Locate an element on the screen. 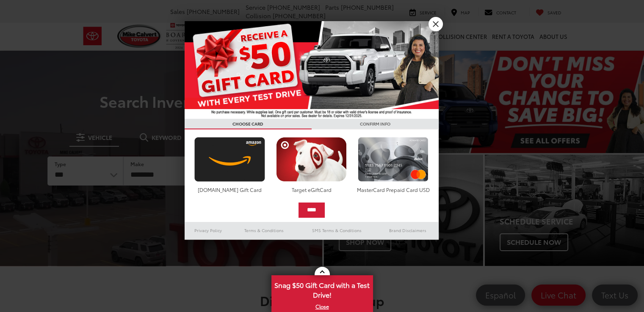 The width and height of the screenshot is (644, 312). div: Target eGiftCard is located at coordinates (311, 189).